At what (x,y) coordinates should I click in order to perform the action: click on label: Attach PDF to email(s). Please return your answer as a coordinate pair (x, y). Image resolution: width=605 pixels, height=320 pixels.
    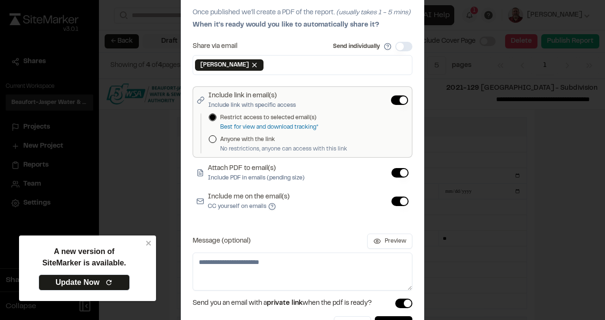
    Looking at the image, I should click on (256, 173).